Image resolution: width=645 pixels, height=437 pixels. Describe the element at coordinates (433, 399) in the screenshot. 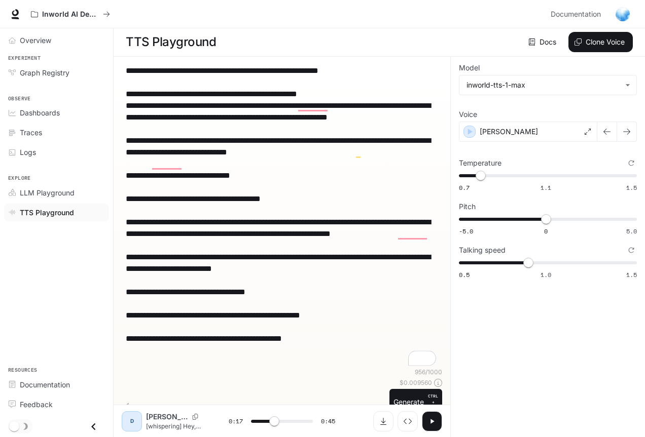

I see `p: CTRL +` at that location.